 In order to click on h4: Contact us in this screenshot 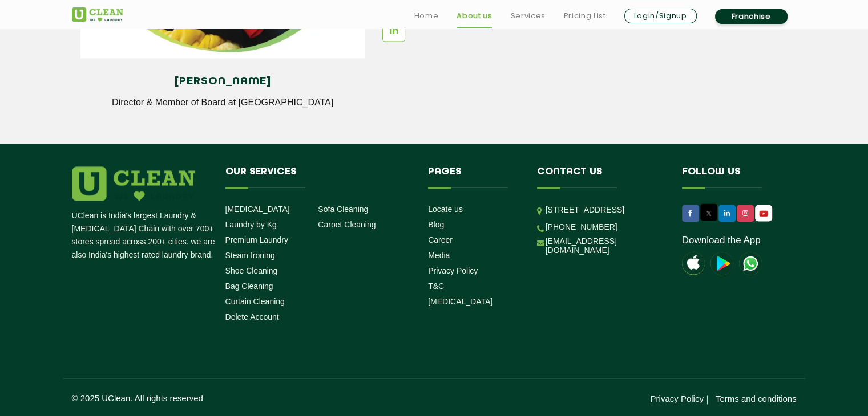, I will do `click(601, 177)`.